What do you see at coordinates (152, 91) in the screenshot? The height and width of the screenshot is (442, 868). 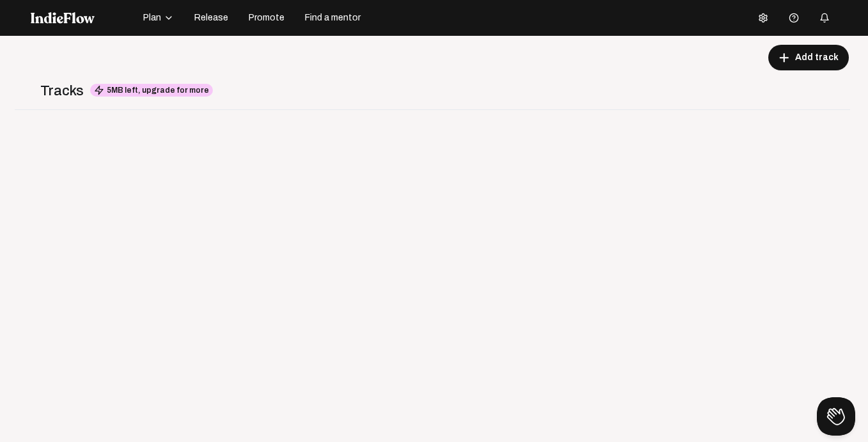 I see `span: 5MB left, upgrade for more` at bounding box center [152, 91].